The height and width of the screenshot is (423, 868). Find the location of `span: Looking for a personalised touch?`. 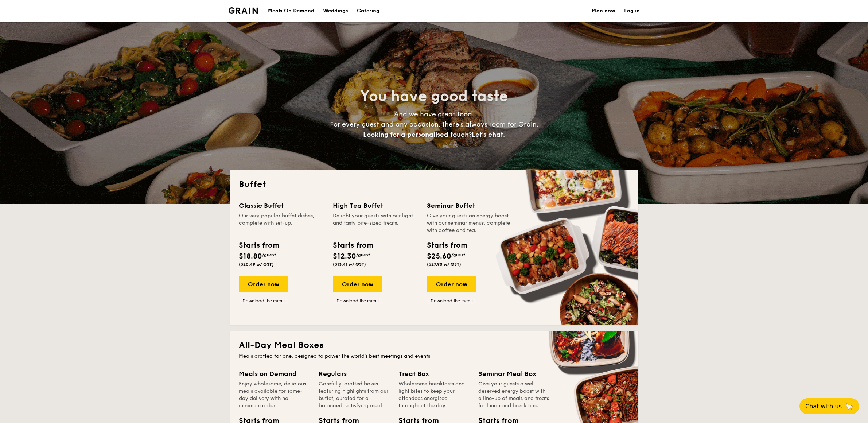

span: Looking for a personalised touch? is located at coordinates (418, 135).